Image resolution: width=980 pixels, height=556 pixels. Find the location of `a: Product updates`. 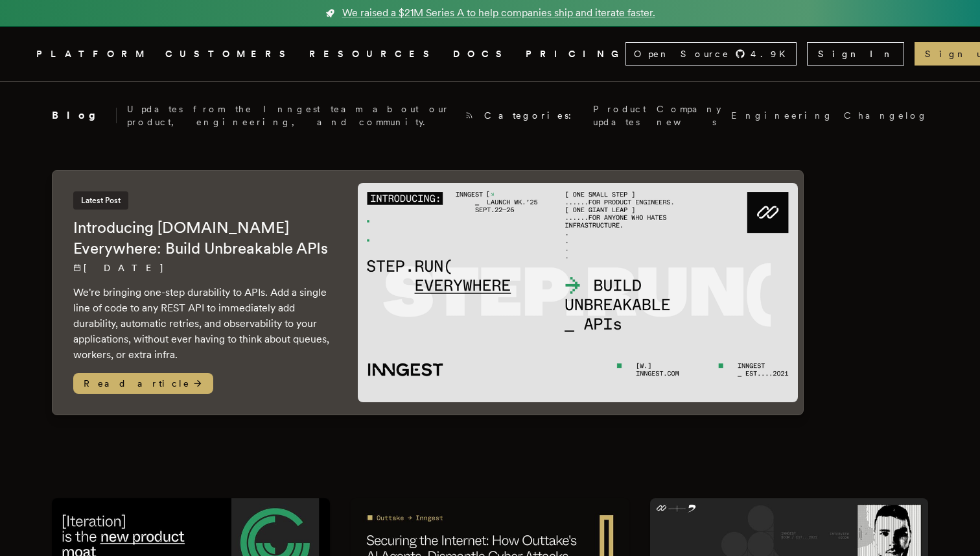

a: Product updates is located at coordinates (620, 116).